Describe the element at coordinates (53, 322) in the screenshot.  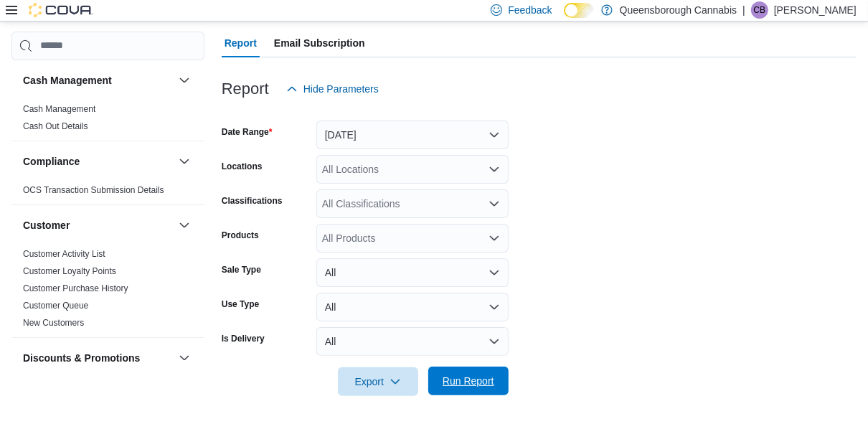
I see `a: New Customers` at that location.